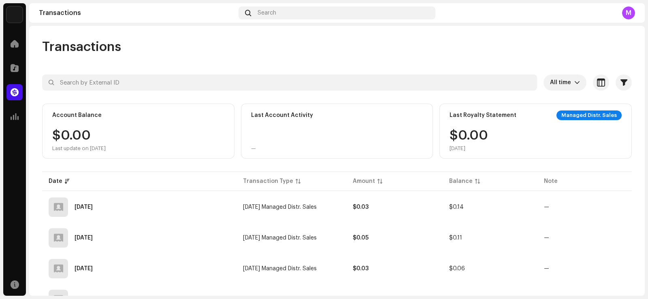  What do you see at coordinates (268, 182) in the screenshot?
I see `div: Transaction Type` at bounding box center [268, 182].